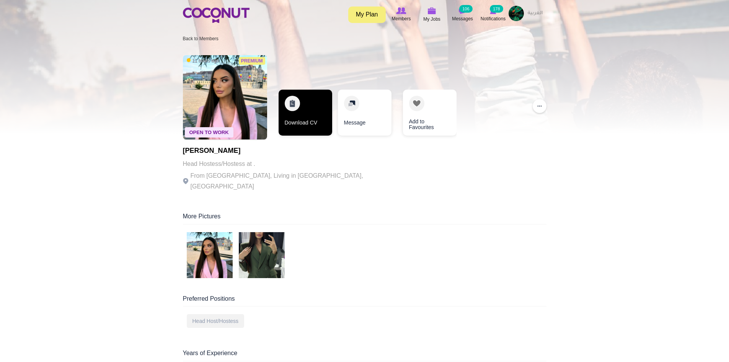 The height and width of the screenshot is (362, 729). Describe the element at coordinates (463, 19) in the screenshot. I see `span: Messages` at that location.